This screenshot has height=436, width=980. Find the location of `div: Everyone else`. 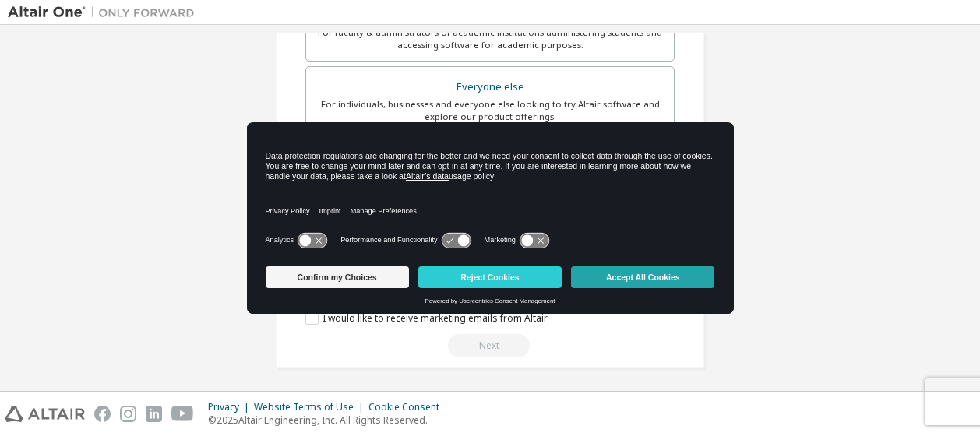

div: Everyone else is located at coordinates (490, 87).